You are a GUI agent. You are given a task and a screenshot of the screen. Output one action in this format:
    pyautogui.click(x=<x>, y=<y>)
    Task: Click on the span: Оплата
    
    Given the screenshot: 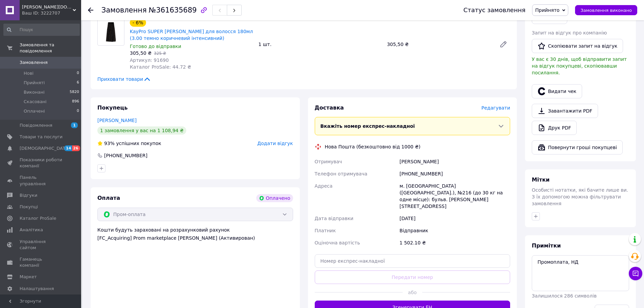 What is the action you would take?
    pyautogui.click(x=109, y=198)
    